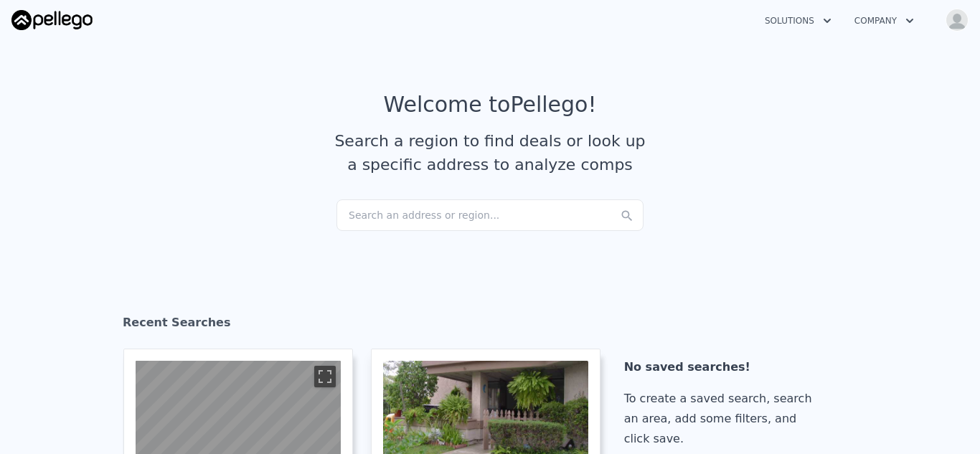 The width and height of the screenshot is (980, 454). Describe the element at coordinates (52, 20) in the screenshot. I see `img: Pellego` at that location.